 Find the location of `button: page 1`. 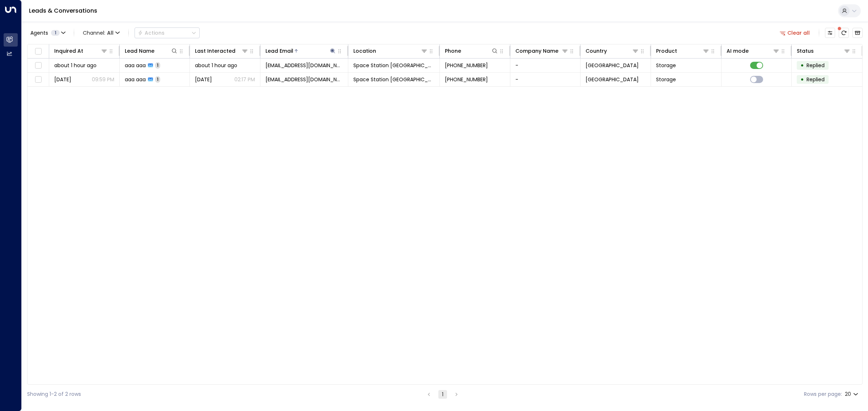

button: page 1 is located at coordinates (443, 395).